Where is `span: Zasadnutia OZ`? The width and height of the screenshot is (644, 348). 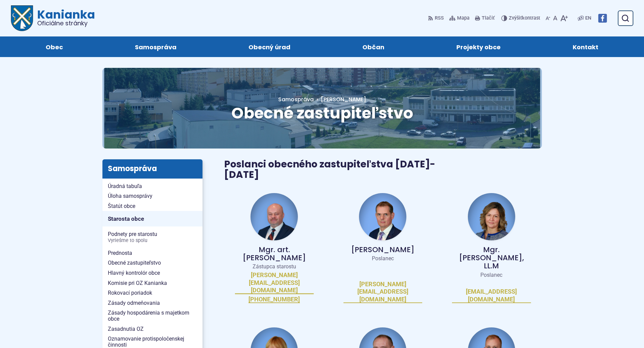 span: Zasadnutia OZ is located at coordinates (152, 329).